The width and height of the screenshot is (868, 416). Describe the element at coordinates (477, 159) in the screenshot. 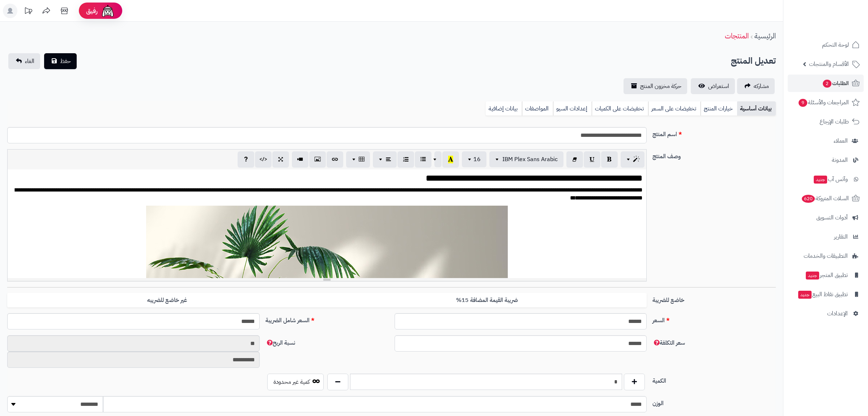

I see `span: 16` at that location.